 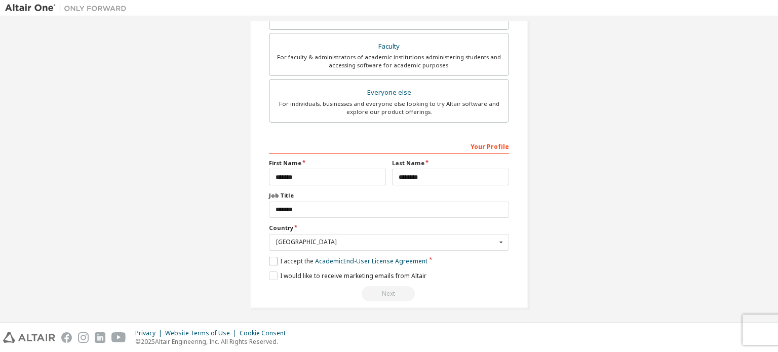 What do you see at coordinates (450, 163) in the screenshot?
I see `label: Last Name` at bounding box center [450, 163].